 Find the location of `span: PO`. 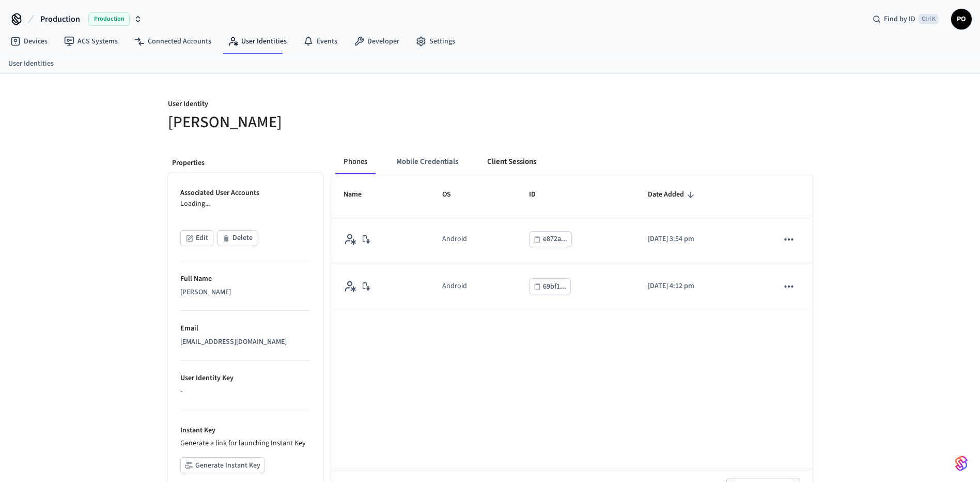

span: PO is located at coordinates (961, 19).